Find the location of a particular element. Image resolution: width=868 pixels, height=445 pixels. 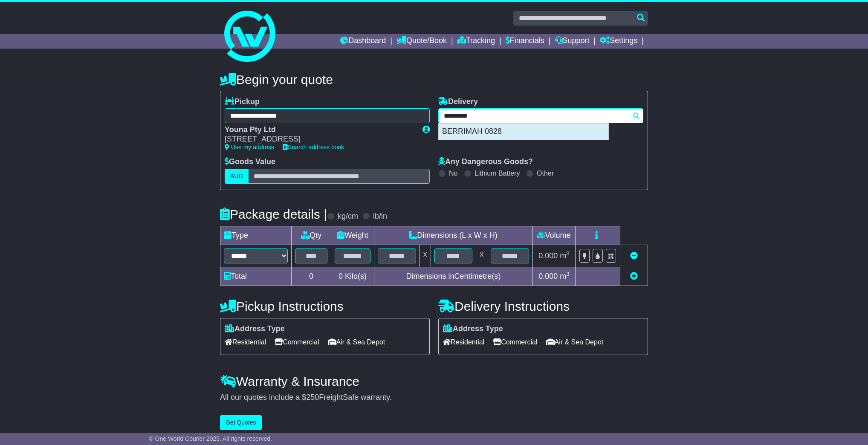

label: AUD is located at coordinates (236, 176).